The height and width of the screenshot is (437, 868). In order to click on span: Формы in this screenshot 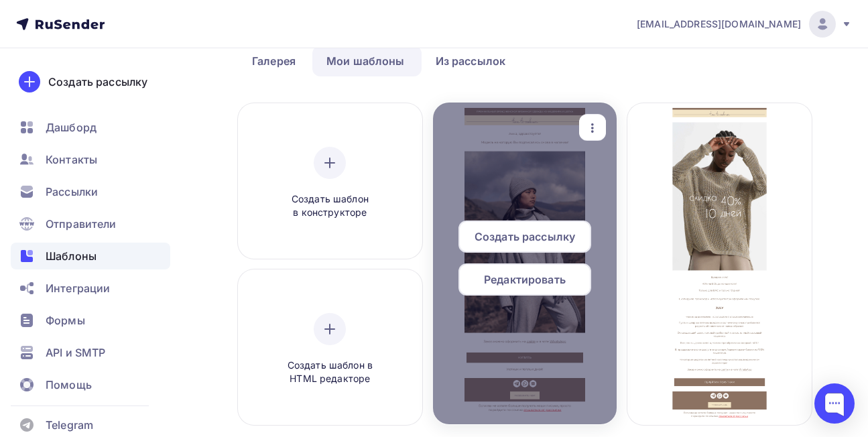, I will do `click(65, 321)`.